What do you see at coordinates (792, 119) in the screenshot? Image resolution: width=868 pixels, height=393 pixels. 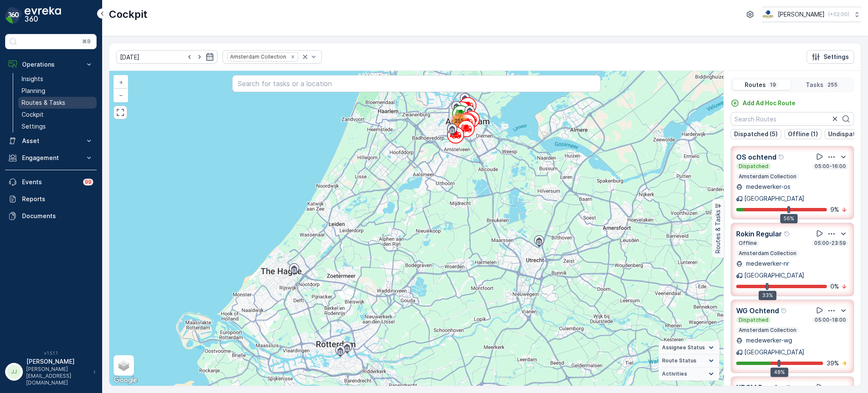 I see `input: Search Routes` at bounding box center [792, 119].